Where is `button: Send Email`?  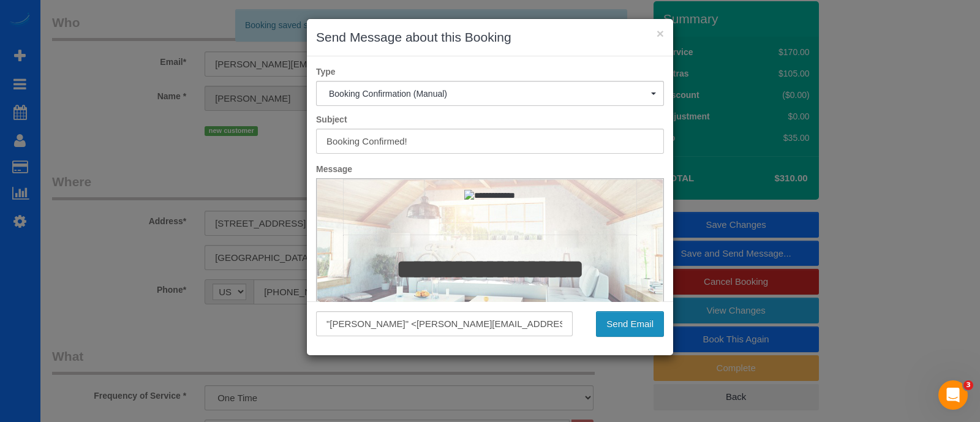 button: Send Email is located at coordinates (630, 324).